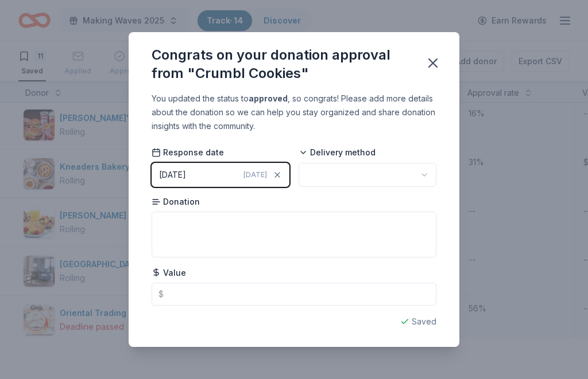 This screenshot has width=588, height=379. I want to click on span: Value, so click(168, 273).